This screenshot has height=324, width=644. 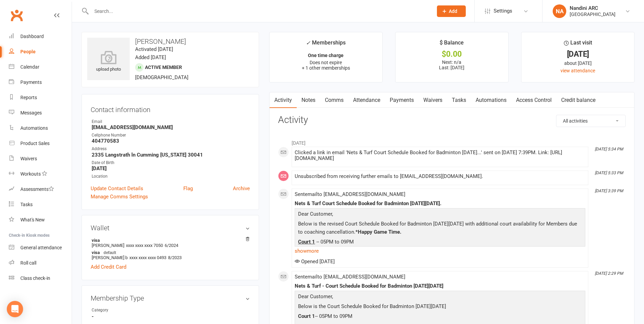 What do you see at coordinates (452, 54) in the screenshot?
I see `div: $0.00` at bounding box center [452, 54].